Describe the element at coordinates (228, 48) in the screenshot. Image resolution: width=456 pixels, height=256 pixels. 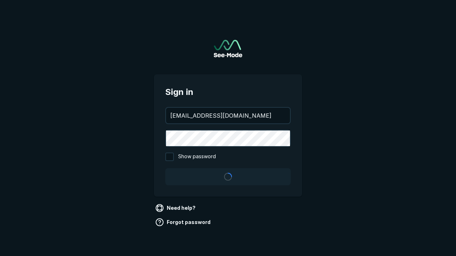
I see `img: See-Mode Logo` at that location.